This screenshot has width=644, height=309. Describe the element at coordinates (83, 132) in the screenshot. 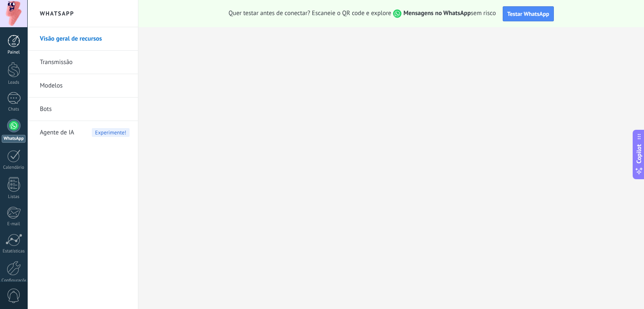

I see `li: Agente de IA` at that location.